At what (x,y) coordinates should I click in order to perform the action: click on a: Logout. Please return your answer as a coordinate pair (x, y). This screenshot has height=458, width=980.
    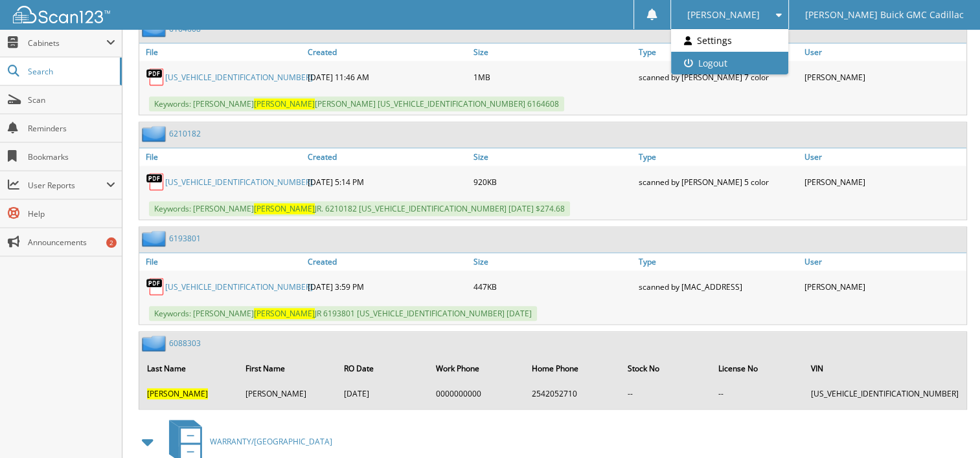
    Looking at the image, I should click on (729, 63).